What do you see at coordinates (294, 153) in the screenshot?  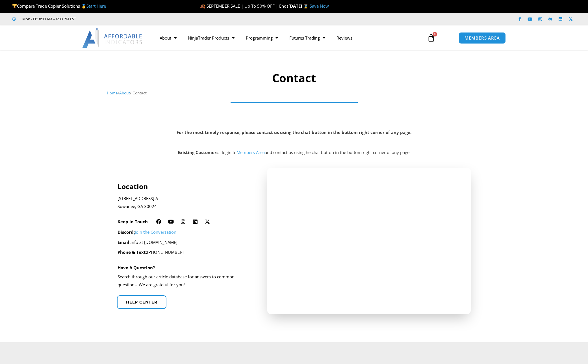 I see `p: – login to and contact us using he chat button in the bottom right corner of any page.` at bounding box center [294, 153].